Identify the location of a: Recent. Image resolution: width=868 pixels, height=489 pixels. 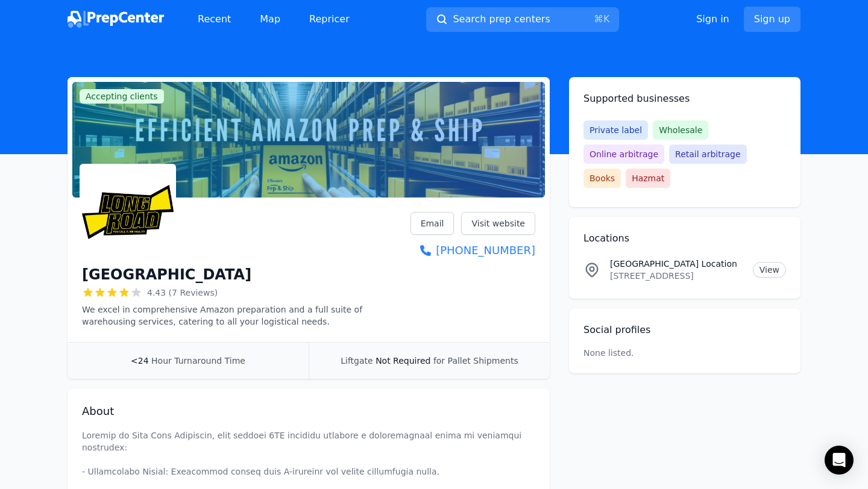
(214, 19).